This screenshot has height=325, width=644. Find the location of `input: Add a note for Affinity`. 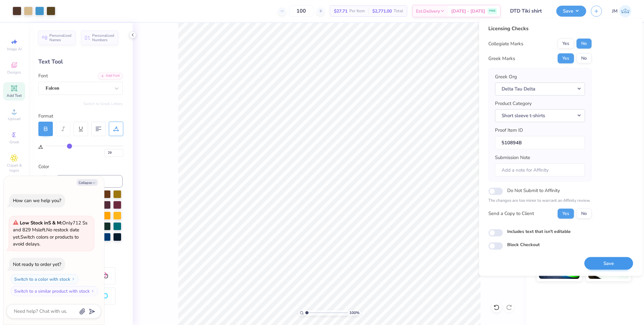

input: Add a note for Affinity is located at coordinates (540, 170).